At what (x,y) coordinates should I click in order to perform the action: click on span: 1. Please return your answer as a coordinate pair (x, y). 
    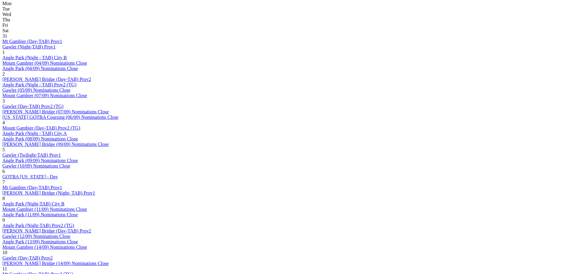
    Looking at the image, I should click on (4, 52).